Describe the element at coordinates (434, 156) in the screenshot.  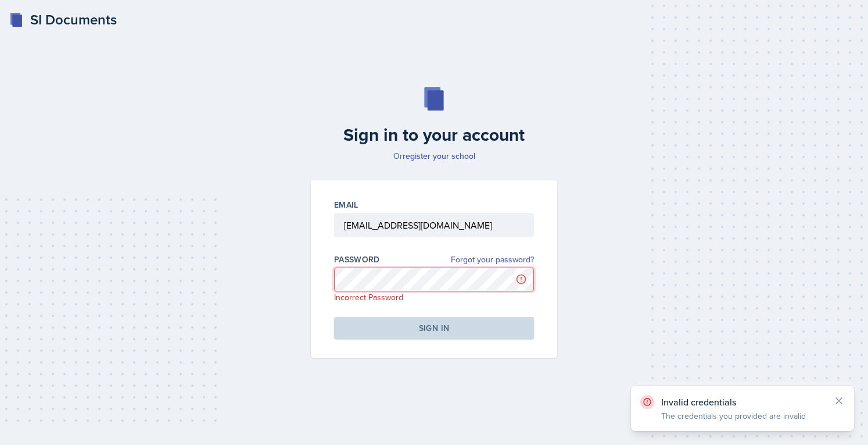
I see `p: Or` at that location.